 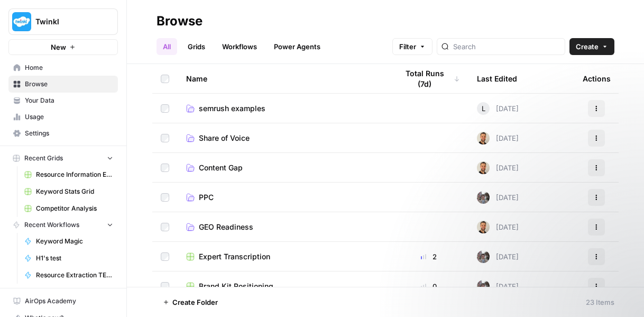 What do you see at coordinates (283, 78) in the screenshot?
I see `div: Name` at bounding box center [283, 78].